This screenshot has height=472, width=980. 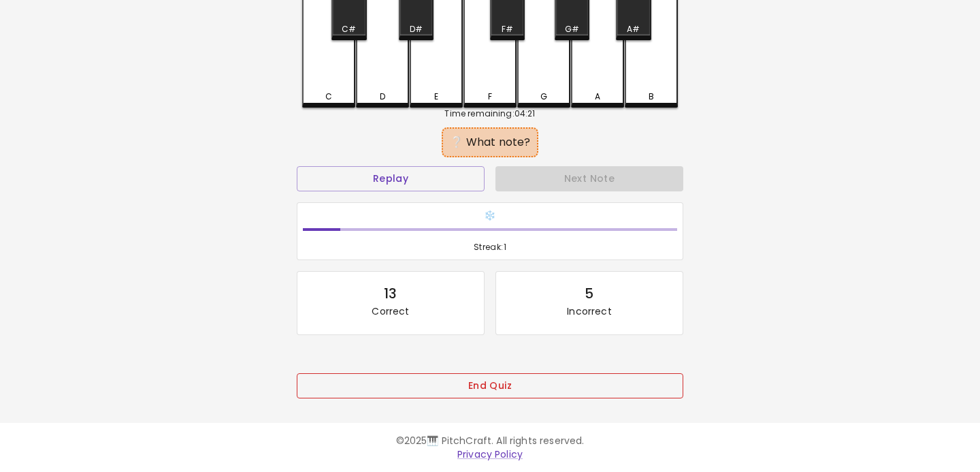 I want to click on div: B, so click(x=652, y=97).